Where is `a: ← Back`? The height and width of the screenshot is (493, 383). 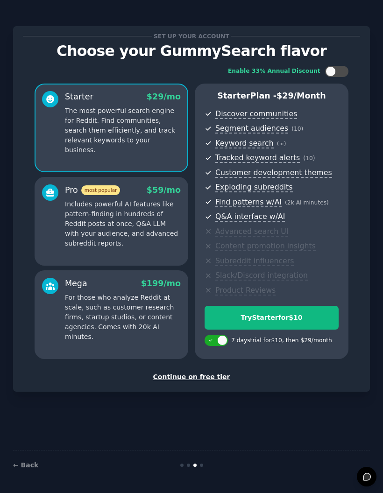 a: ← Back is located at coordinates (26, 465).